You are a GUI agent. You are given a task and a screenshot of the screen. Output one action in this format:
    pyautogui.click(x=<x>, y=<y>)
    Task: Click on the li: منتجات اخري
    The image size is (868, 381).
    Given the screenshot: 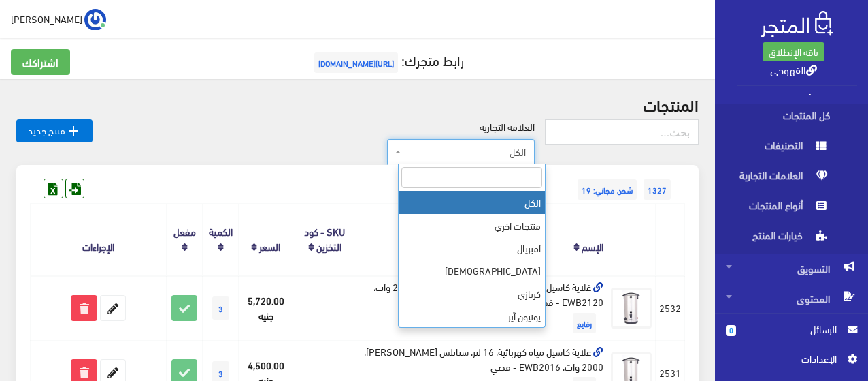 What is the action you would take?
    pyautogui.click(x=472, y=225)
    